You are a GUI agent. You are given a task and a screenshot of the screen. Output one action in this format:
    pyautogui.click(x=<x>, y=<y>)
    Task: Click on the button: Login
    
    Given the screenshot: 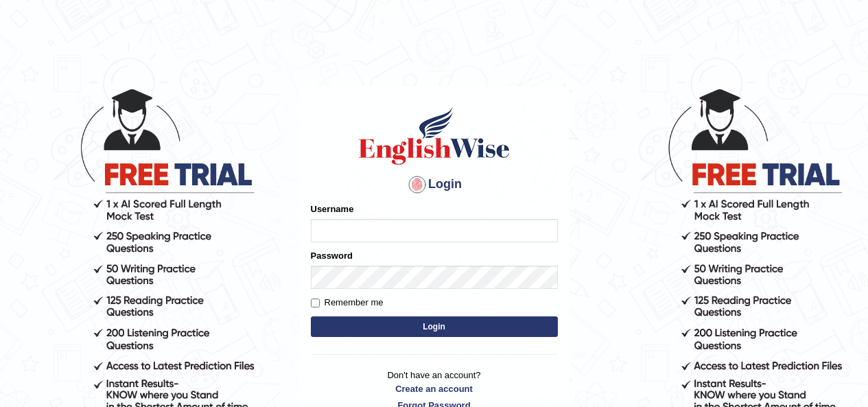 What is the action you would take?
    pyautogui.click(x=434, y=327)
    